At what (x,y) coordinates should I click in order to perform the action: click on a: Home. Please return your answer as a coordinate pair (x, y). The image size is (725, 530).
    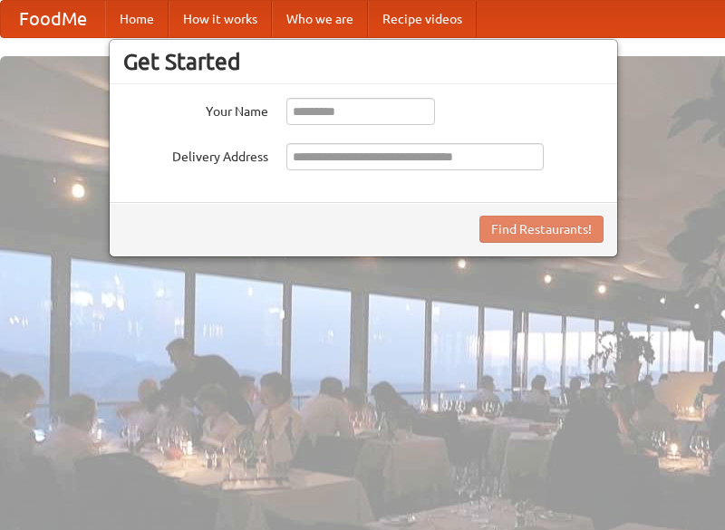
    Looking at the image, I should click on (137, 19).